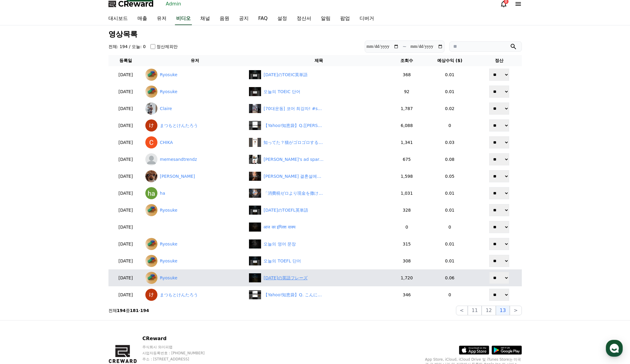  What do you see at coordinates (167, 47) in the screenshot?
I see `label: 정산제외만` at bounding box center [167, 47].